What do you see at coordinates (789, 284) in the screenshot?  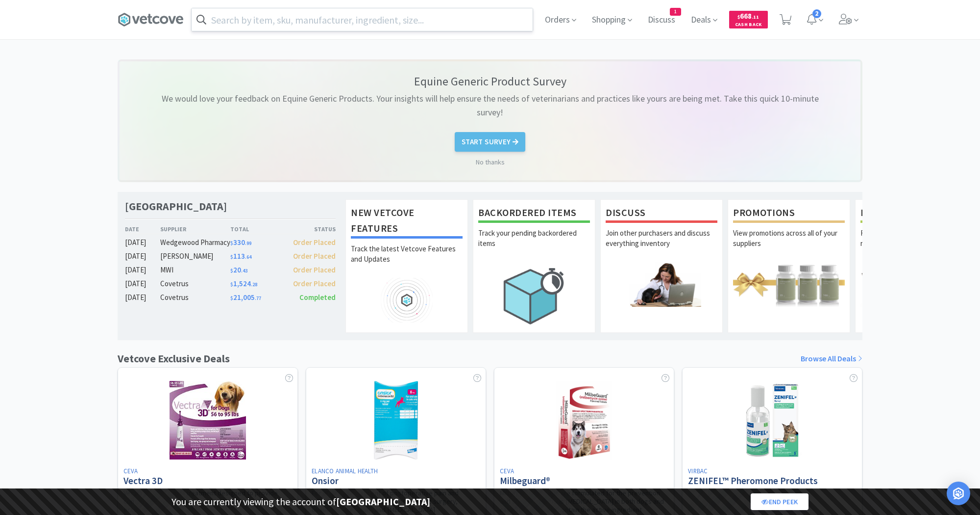 I see `img: hero_promotions.png` at bounding box center [789, 284].